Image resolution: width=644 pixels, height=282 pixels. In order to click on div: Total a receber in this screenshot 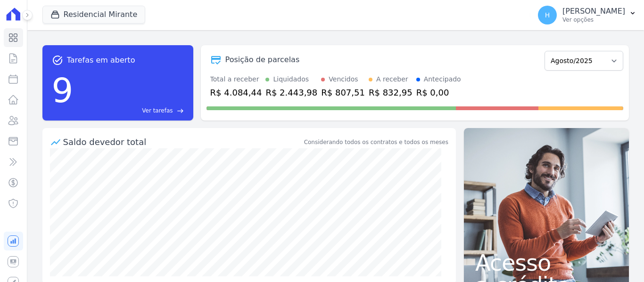, I will do `click(236, 79)`.